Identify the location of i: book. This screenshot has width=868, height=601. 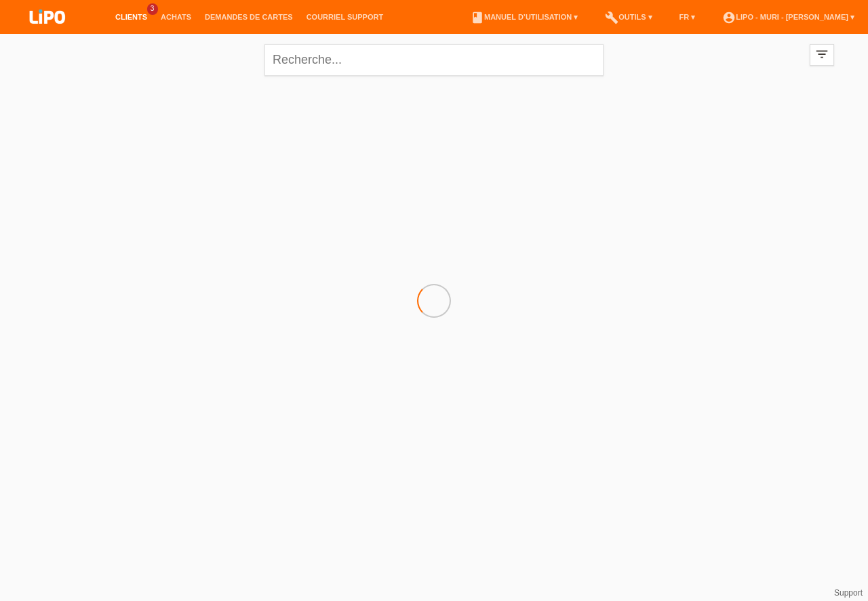
(478, 18).